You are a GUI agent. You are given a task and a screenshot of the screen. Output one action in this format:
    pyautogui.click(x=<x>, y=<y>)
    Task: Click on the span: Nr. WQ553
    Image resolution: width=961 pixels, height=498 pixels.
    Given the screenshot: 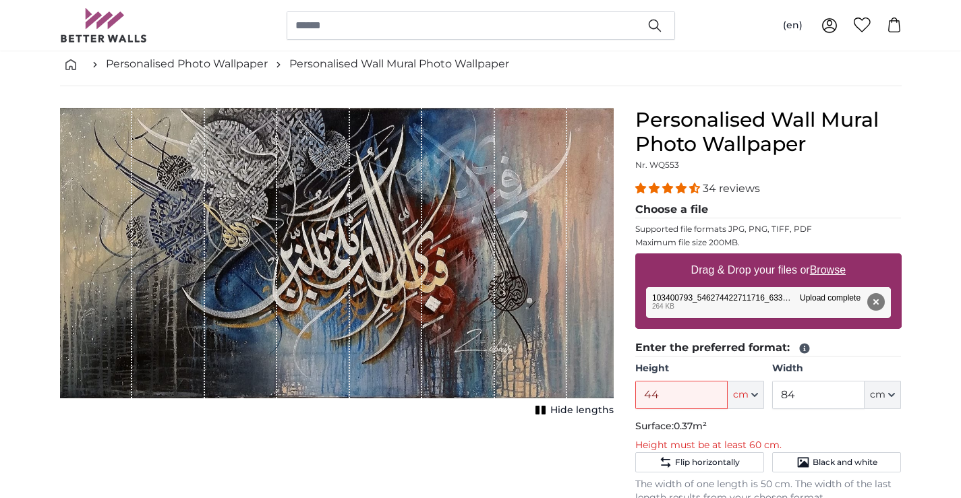 What is the action you would take?
    pyautogui.click(x=657, y=165)
    